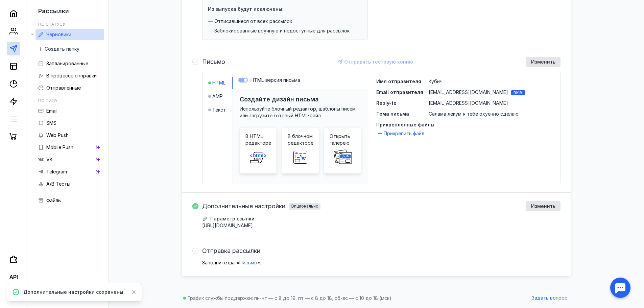  I want to click on span: Параметр ссылки:, so click(233, 219).